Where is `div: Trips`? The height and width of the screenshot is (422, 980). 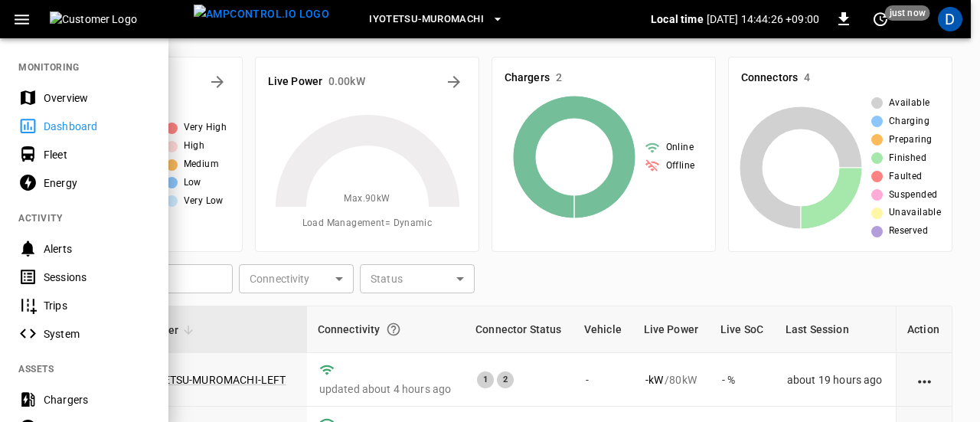
div: Trips is located at coordinates (96, 305).